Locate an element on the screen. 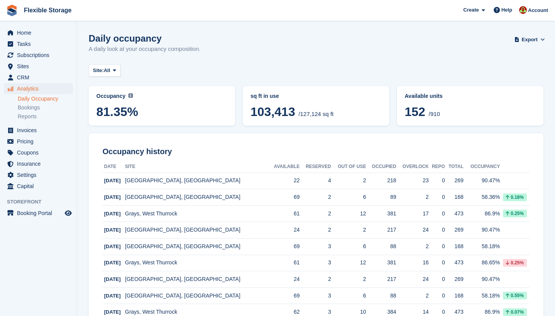 The height and width of the screenshot is (316, 555). td: 4 is located at coordinates (315, 181).